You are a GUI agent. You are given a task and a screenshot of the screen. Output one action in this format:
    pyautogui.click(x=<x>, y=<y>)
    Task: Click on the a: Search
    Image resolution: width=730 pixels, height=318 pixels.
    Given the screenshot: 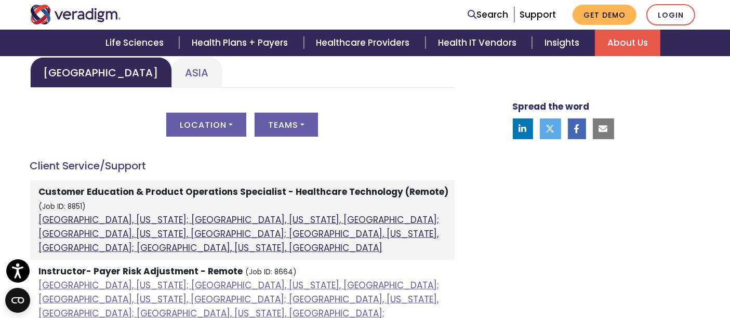 What is the action you would take?
    pyautogui.click(x=488, y=15)
    